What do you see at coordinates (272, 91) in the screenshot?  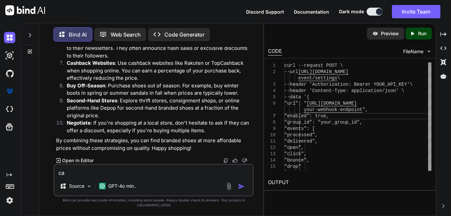 I see `div: 4` at bounding box center [272, 91].